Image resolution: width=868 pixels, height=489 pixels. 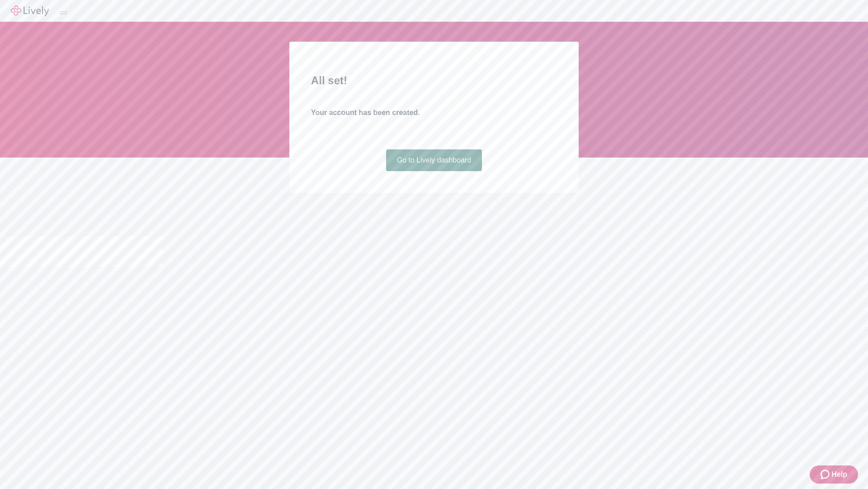 I want to click on svg: Zendesk support icon, so click(x=826, y=474).